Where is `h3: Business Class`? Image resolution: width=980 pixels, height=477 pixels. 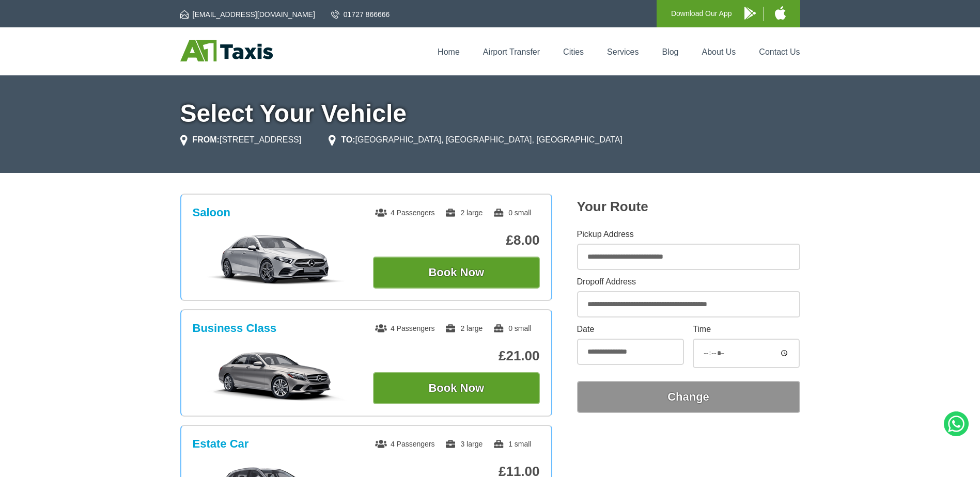 h3: Business Class is located at coordinates (234, 329).